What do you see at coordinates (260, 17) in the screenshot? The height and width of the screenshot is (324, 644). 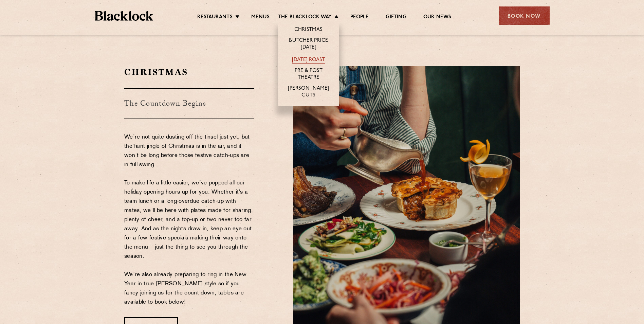 I see `a: Menus` at bounding box center [260, 17].